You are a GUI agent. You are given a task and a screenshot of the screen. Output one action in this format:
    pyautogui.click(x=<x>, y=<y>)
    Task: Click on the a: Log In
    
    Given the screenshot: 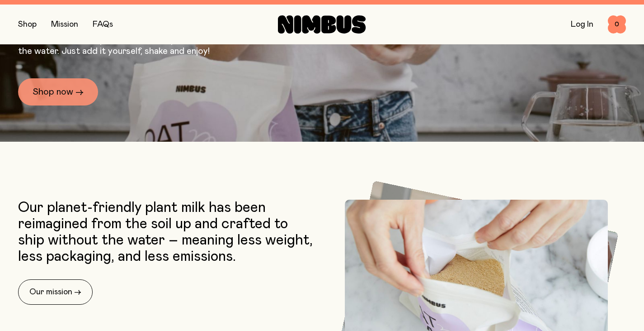 What is the action you would take?
    pyautogui.click(x=583, y=25)
    